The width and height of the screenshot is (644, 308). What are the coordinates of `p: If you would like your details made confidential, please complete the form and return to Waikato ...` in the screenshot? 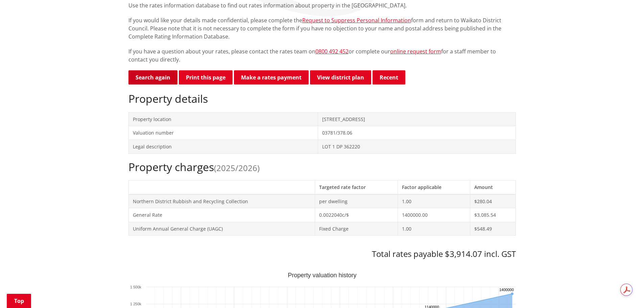 It's located at (322, 28).